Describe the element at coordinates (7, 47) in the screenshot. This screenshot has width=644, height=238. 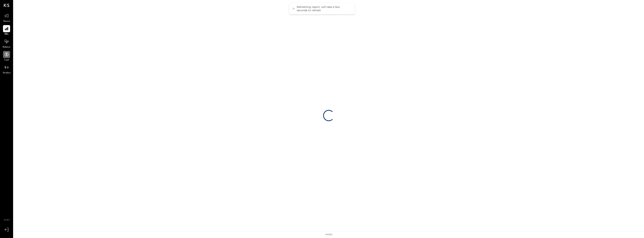
I see `span: Balance` at that location.